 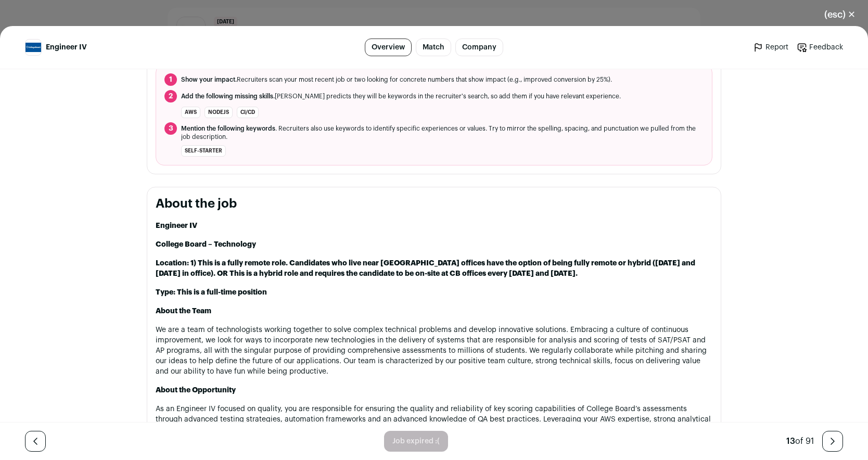 What do you see at coordinates (228, 96) in the screenshot?
I see `span: Add the following missing skills.` at bounding box center [228, 96].